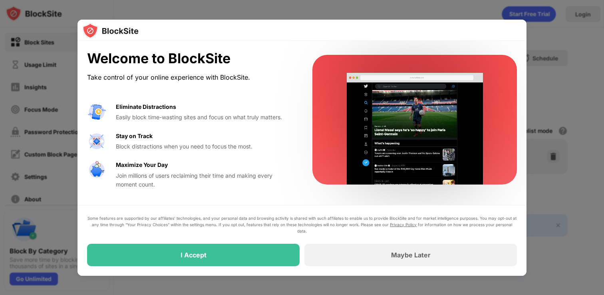 The width and height of the screenshot is (604, 295). What do you see at coordinates (142, 165) in the screenshot?
I see `div: Maximize Your Day` at bounding box center [142, 165].